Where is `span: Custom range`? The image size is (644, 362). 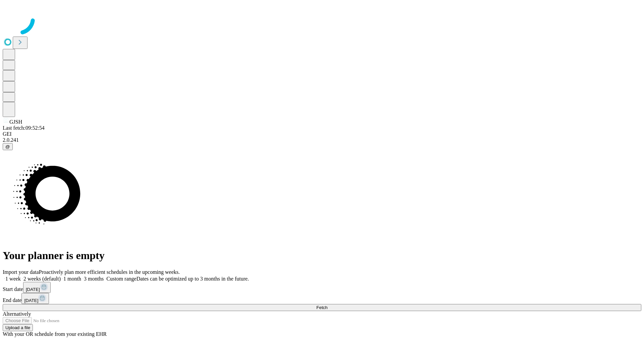 span: Custom range is located at coordinates (121, 278).